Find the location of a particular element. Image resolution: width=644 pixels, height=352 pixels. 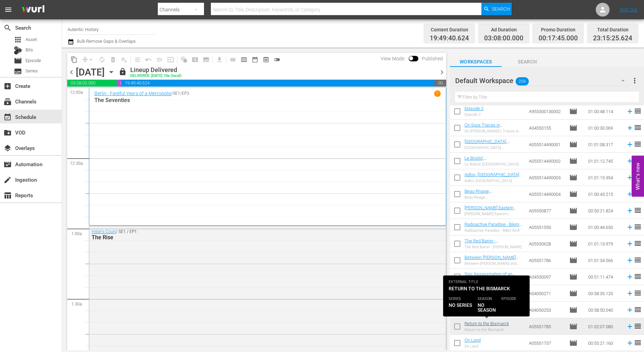

span: date_range_outlined is located at coordinates (255, 60).